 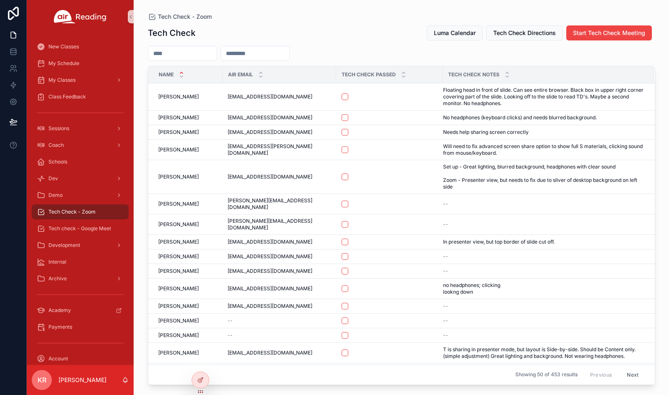 I want to click on span: No headphones (keyboard clicks) and needs blurred background., so click(x=520, y=118).